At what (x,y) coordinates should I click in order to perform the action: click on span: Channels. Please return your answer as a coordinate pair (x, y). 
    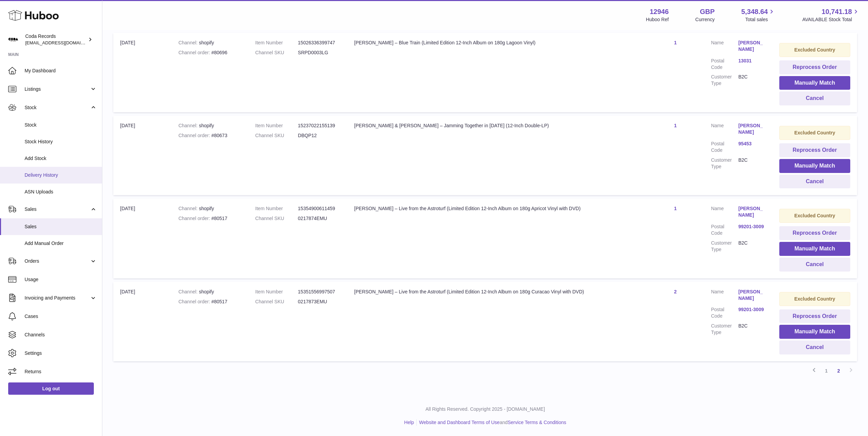
    Looking at the image, I should click on (61, 335).